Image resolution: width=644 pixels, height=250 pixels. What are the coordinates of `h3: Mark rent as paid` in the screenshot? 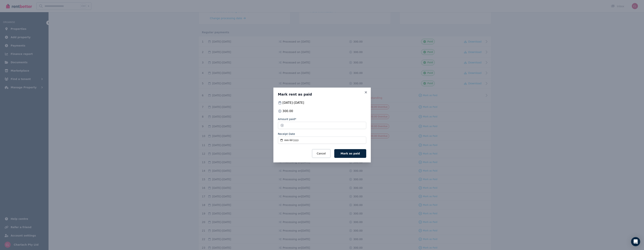 It's located at (322, 94).